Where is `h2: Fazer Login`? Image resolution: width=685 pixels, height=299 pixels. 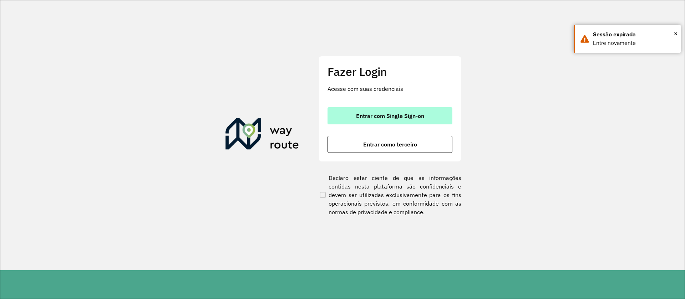 h2: Fazer Login is located at coordinates (390, 72).